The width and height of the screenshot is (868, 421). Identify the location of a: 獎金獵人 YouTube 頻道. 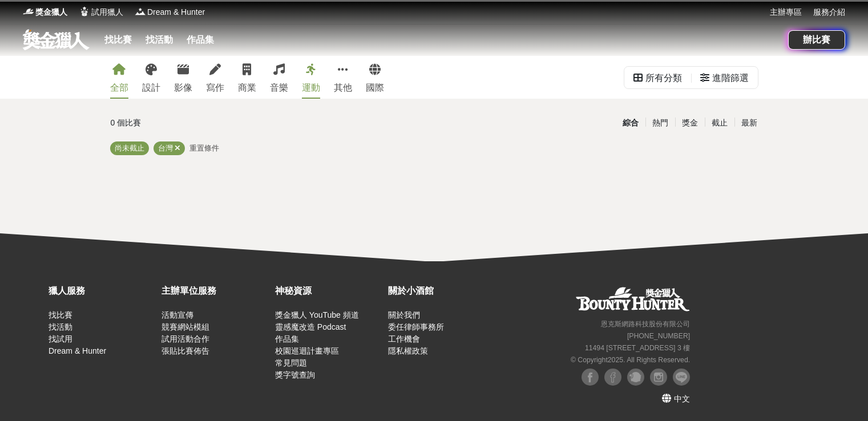
(317, 315).